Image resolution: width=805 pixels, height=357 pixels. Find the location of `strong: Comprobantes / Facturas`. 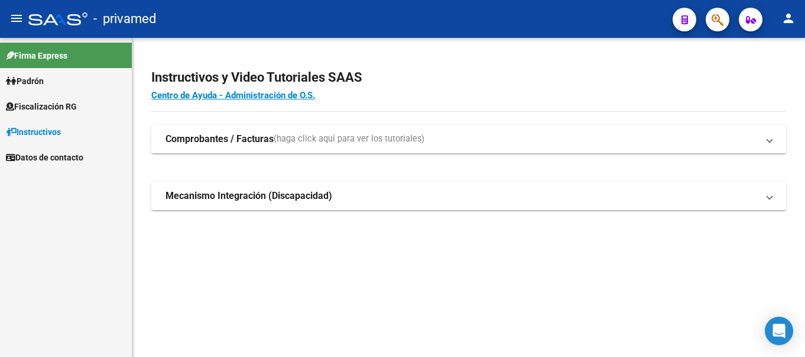

strong: Comprobantes / Facturas is located at coordinates (219, 139).